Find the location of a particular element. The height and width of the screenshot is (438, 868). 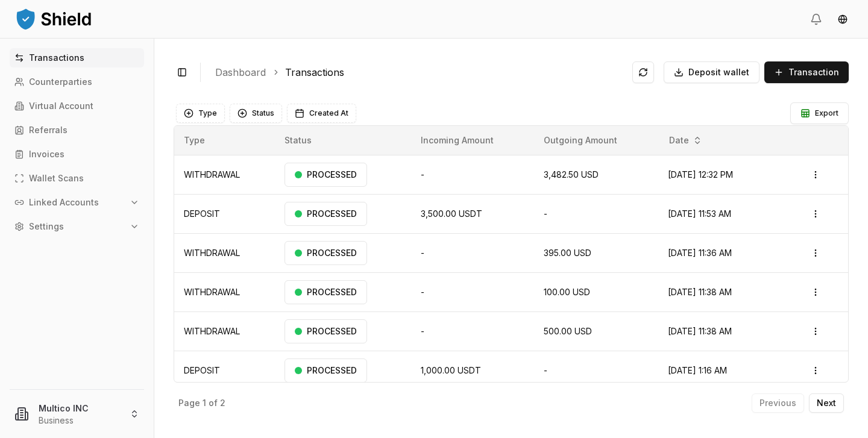

a: Wallet Scans is located at coordinates (76, 178).